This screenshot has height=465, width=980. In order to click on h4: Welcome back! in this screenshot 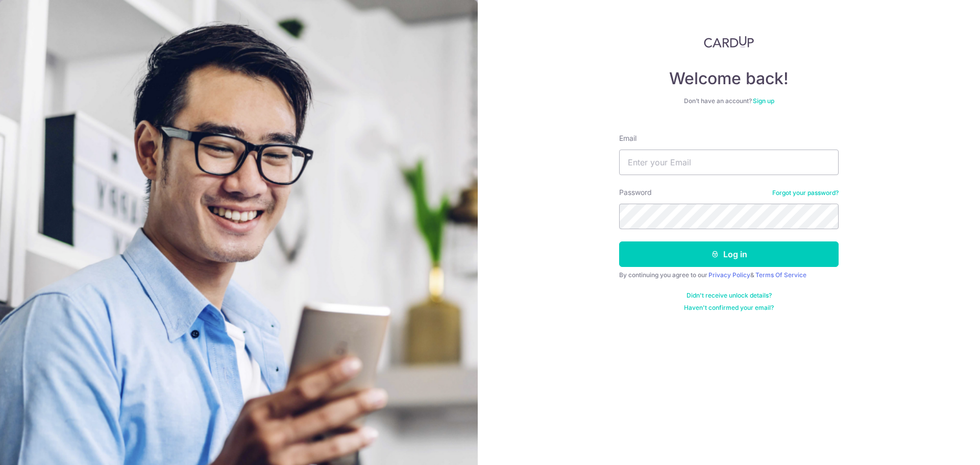, I will do `click(729, 79)`.